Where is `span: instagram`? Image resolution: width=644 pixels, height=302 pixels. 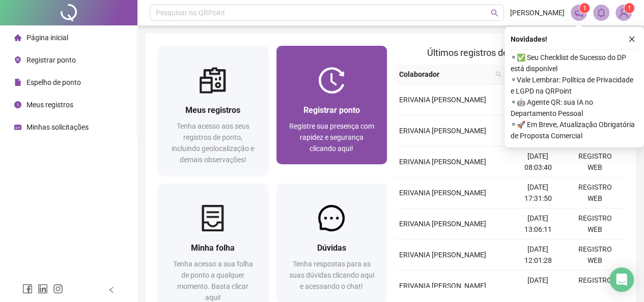 span: instagram is located at coordinates (58, 289).